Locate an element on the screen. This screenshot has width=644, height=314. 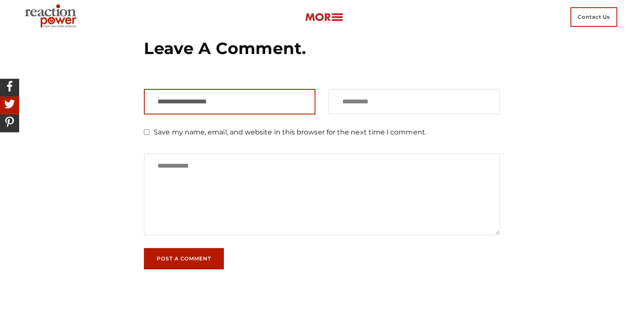
span: Contact Us is located at coordinates (594, 17).